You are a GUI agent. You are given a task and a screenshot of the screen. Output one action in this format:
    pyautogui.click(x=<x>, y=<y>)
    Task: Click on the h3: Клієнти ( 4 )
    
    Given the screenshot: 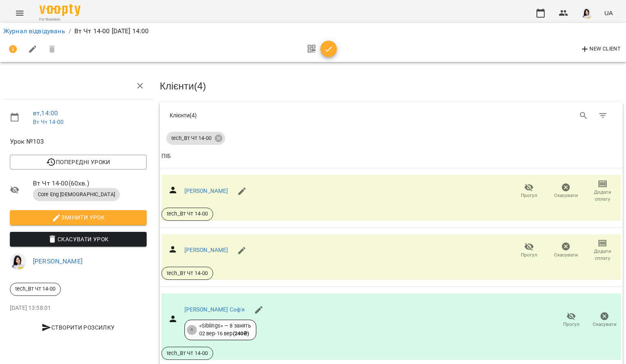 What is the action you would take?
    pyautogui.click(x=391, y=86)
    